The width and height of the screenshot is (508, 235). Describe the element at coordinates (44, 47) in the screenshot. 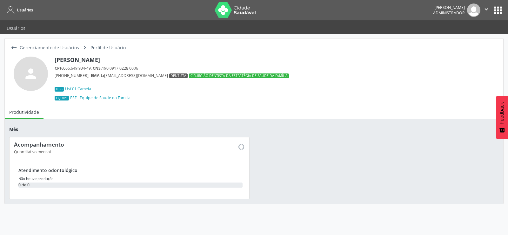

I see `a:  Gerenciamento de Usuários` at that location.